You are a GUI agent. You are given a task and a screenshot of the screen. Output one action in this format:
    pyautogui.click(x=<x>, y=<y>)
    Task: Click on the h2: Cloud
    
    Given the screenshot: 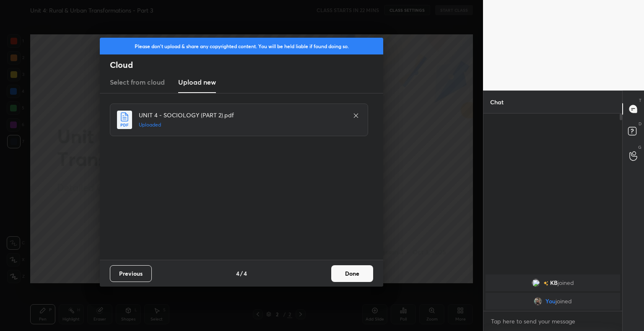 What is the action you would take?
    pyautogui.click(x=246, y=65)
    